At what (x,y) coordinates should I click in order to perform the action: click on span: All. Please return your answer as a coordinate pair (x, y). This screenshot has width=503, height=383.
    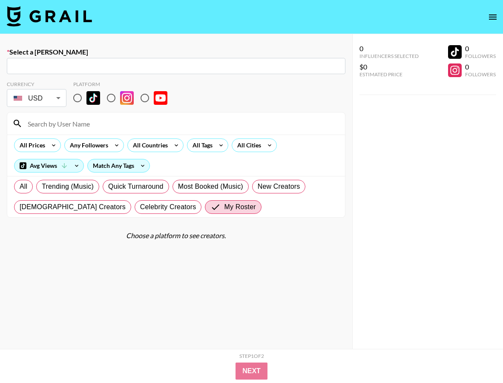
    Looking at the image, I should click on (23, 186).